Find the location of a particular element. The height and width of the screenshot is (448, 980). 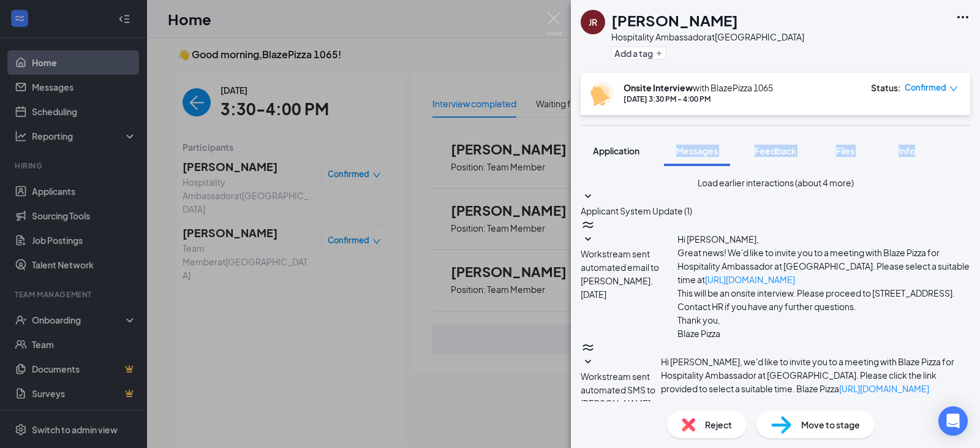

div: Open Intercom Messenger is located at coordinates (953, 421).